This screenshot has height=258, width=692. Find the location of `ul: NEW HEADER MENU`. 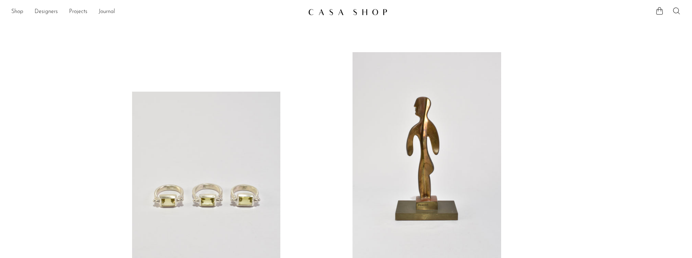

ul: NEW HEADER MENU is located at coordinates (157, 12).